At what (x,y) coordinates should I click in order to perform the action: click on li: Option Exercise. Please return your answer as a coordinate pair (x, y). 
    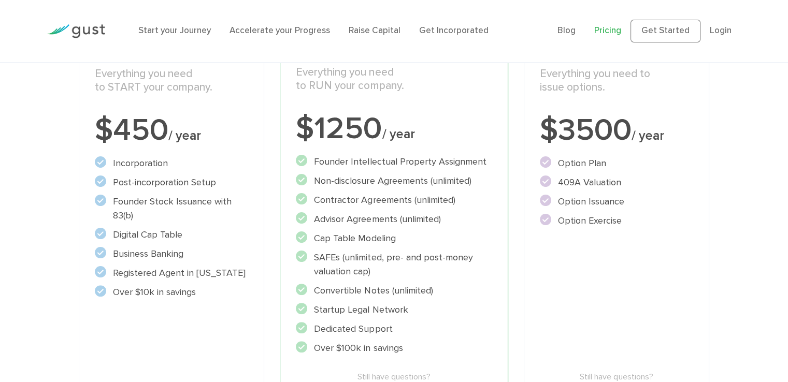
    Looking at the image, I should click on (616, 221).